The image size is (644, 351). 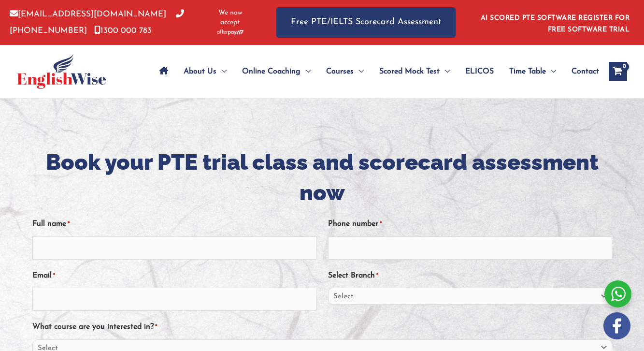 I want to click on img: Afterpay-Logo, so click(x=230, y=32).